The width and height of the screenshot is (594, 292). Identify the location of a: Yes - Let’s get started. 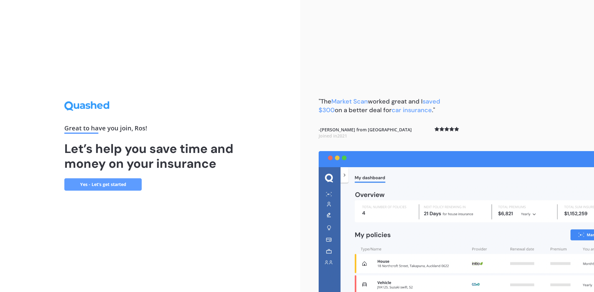
(103, 185).